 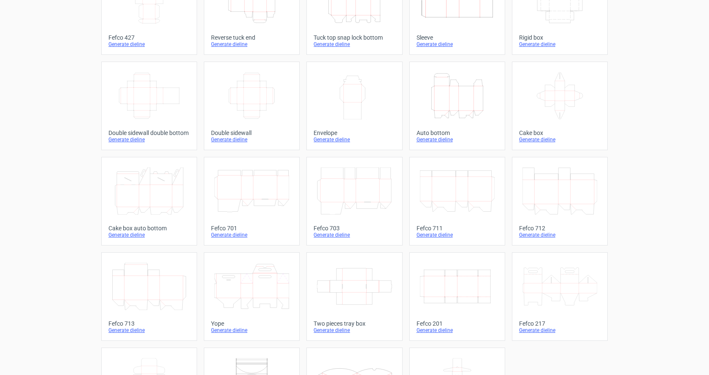 I want to click on div: Cake box, so click(x=560, y=133).